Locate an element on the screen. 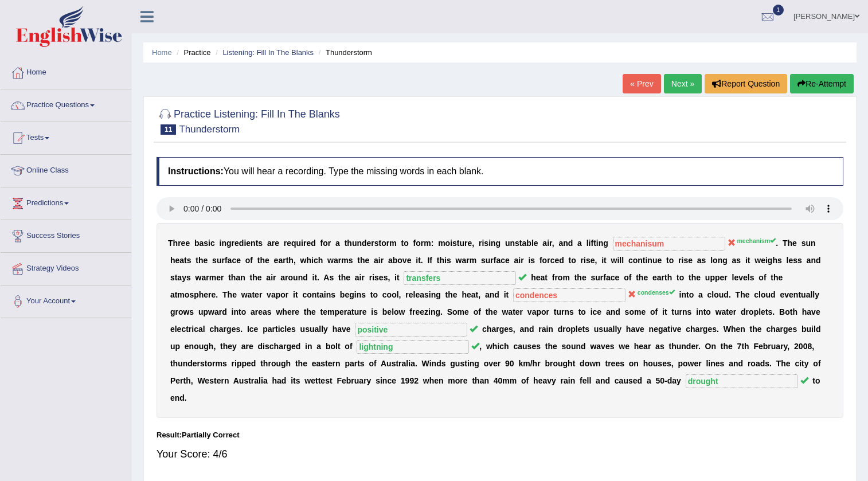 This screenshot has width=868, height=481. span: 1 is located at coordinates (779, 10).